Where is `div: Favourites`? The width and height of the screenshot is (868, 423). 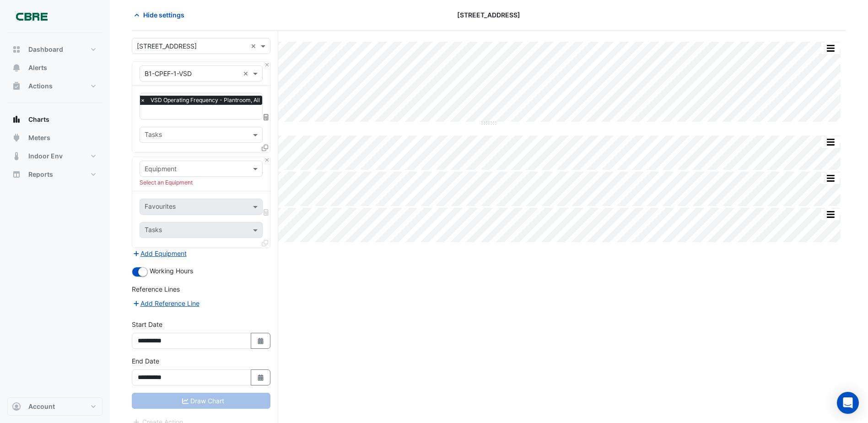 div: Favourites is located at coordinates (160, 208).